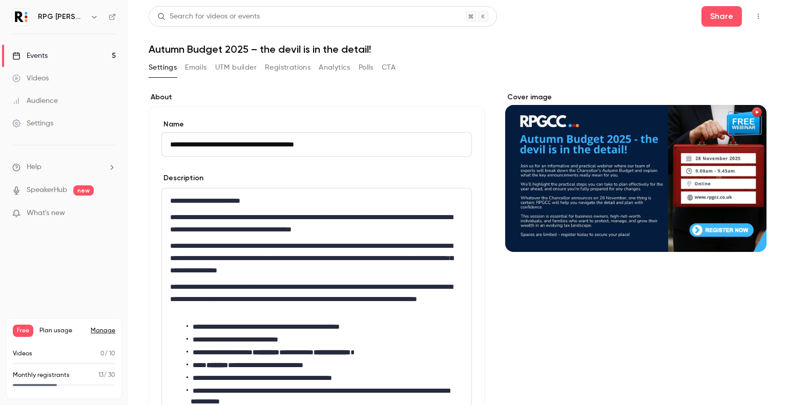 The height and width of the screenshot is (405, 787). What do you see at coordinates (30, 78) in the screenshot?
I see `div: Videos` at bounding box center [30, 78].